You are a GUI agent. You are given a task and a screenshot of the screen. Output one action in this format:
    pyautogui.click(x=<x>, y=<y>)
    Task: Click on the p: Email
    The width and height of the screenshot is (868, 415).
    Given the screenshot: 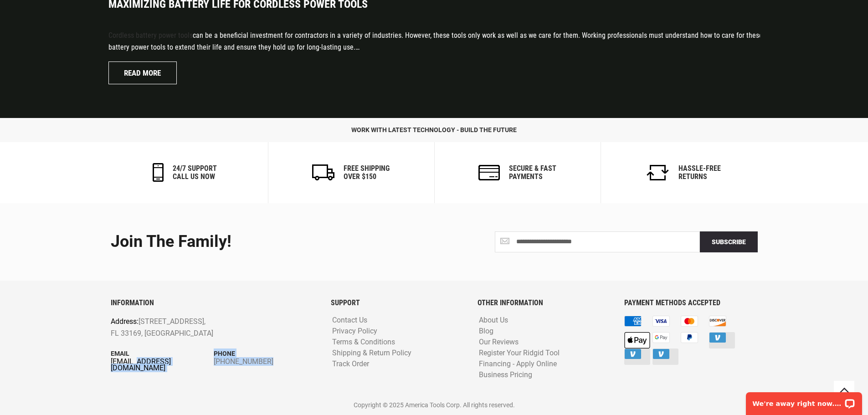 What is the action you would take?
    pyautogui.click(x=162, y=354)
    